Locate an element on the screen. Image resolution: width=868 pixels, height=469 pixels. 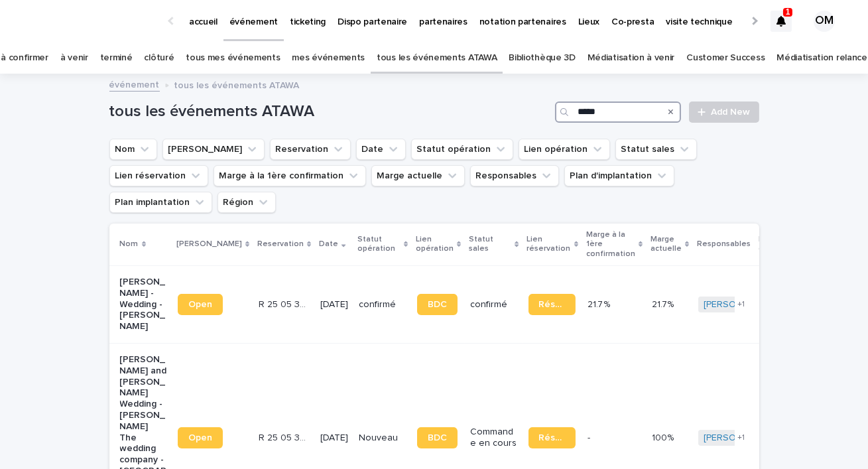
p: Marge à la 1ère confirmation is located at coordinates (610, 244).